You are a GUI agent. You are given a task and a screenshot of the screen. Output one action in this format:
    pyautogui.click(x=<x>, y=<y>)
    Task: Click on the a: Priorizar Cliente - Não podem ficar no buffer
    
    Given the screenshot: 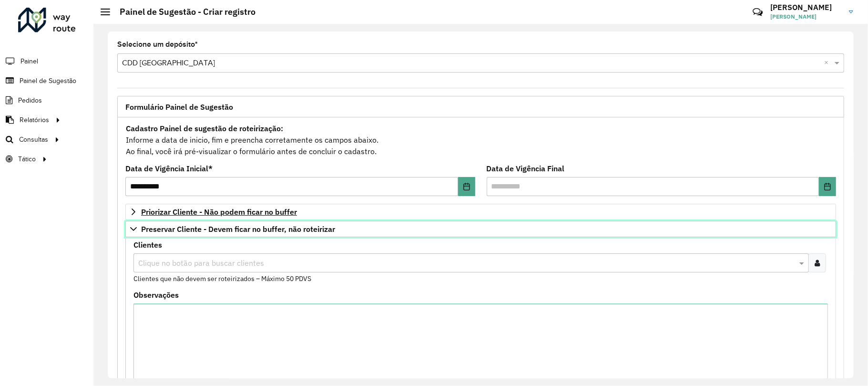 What is the action you would take?
    pyautogui.click(x=480, y=212)
    